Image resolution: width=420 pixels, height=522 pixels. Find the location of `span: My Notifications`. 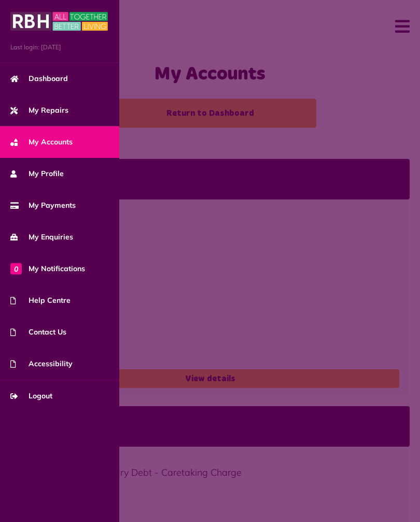

span: My Notifications is located at coordinates (48, 268).